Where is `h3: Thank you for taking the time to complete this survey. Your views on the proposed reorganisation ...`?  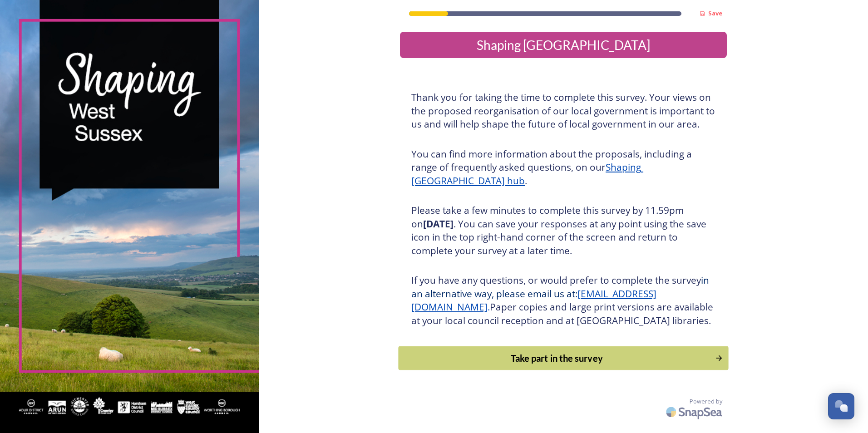
h3: Thank you for taking the time to complete this survey. Your views on the proposed reorganisation ... is located at coordinates (564, 111).